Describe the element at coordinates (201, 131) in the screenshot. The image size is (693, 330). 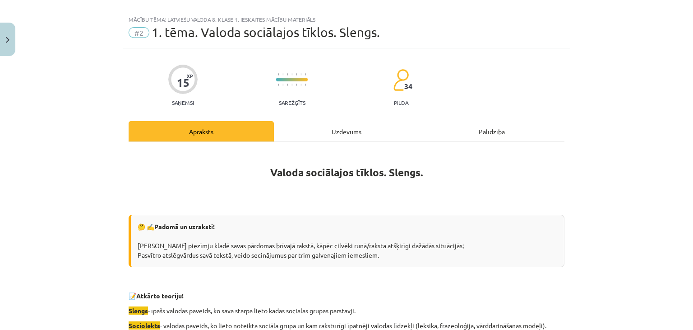
I see `div: Apraksts` at that location.